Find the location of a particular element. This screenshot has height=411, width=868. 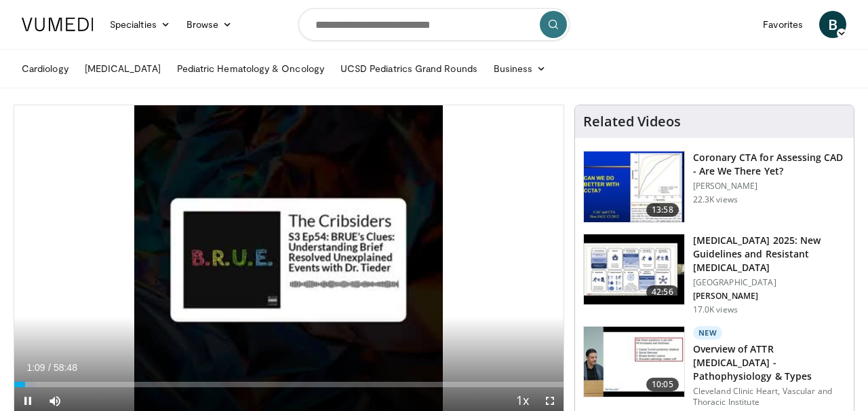

a: Favorites is located at coordinates (783, 25).